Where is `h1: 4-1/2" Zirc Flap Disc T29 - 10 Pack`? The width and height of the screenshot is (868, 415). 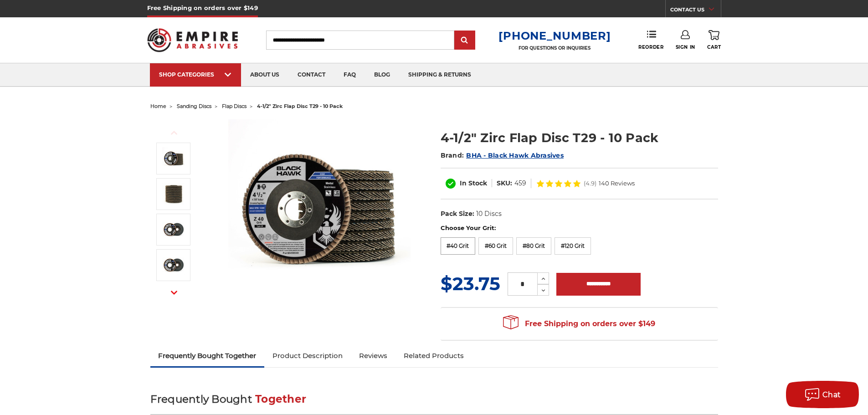 h1: 4-1/2" Zirc Flap Disc T29 - 10 Pack is located at coordinates (579, 137).